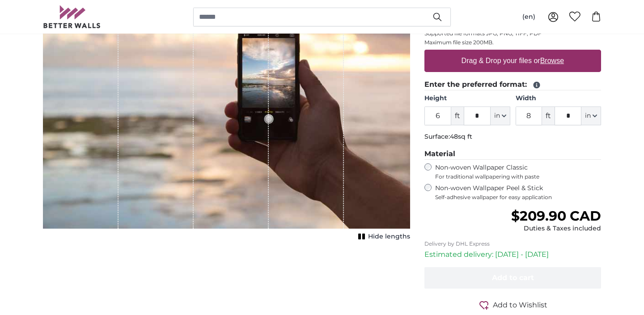 This screenshot has height=315, width=644. What do you see at coordinates (558, 98) in the screenshot?
I see `label: Width` at bounding box center [558, 98].